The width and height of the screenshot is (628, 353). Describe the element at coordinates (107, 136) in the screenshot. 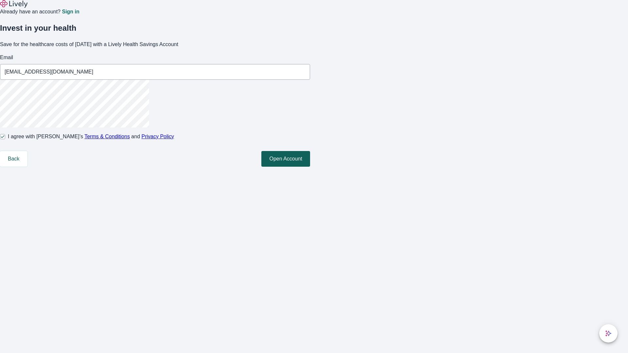

I see `a: Terms & Conditions` at that location.